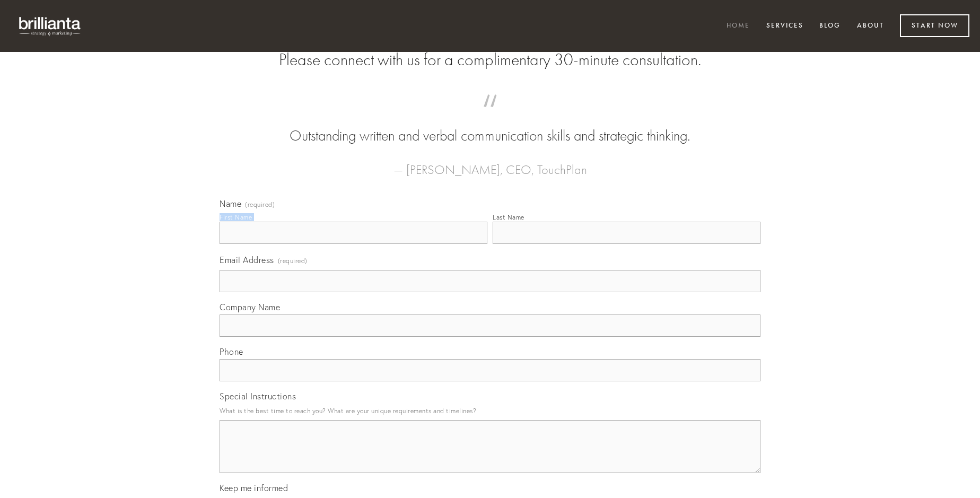  Describe the element at coordinates (490, 126) in the screenshot. I see `blockquote: Outstanding written and verbal communication skills and strategic thinking.` at that location.